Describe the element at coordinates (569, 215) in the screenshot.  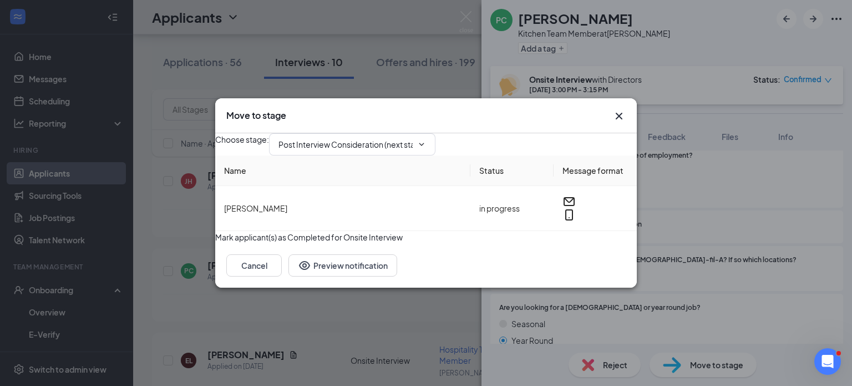
I see `svg: MobileSms` at that location.